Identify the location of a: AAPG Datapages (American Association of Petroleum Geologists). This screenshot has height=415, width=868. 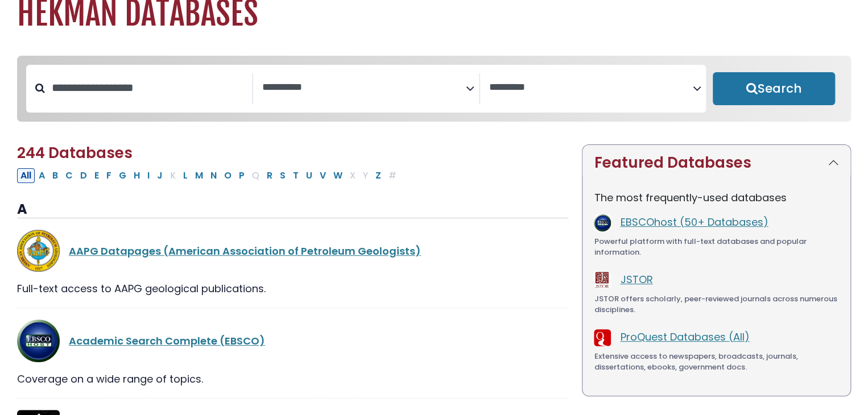
(245, 251).